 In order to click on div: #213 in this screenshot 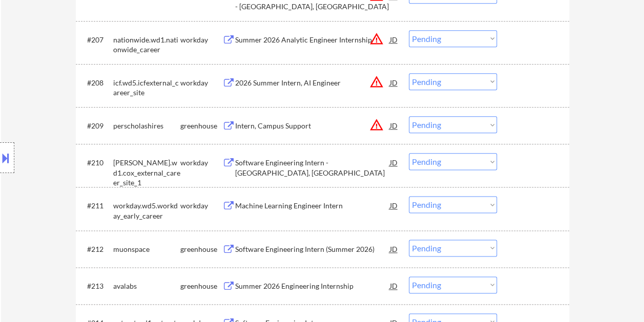, I will do `click(96, 286)`.